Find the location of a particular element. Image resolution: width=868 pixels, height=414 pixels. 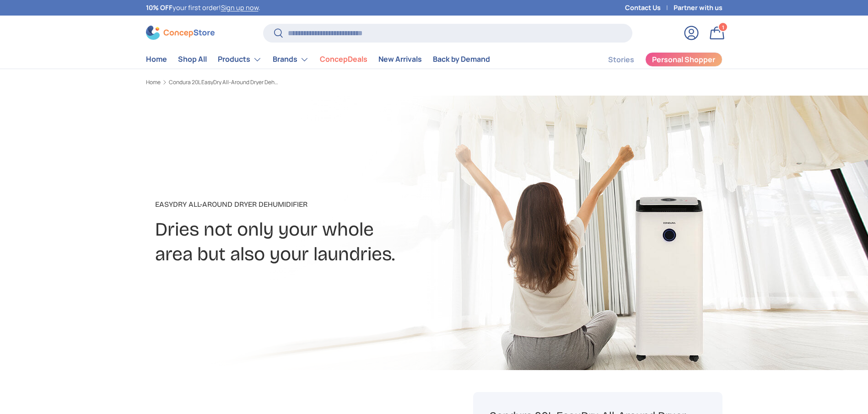

strong: 10% OFF is located at coordinates (159, 8).